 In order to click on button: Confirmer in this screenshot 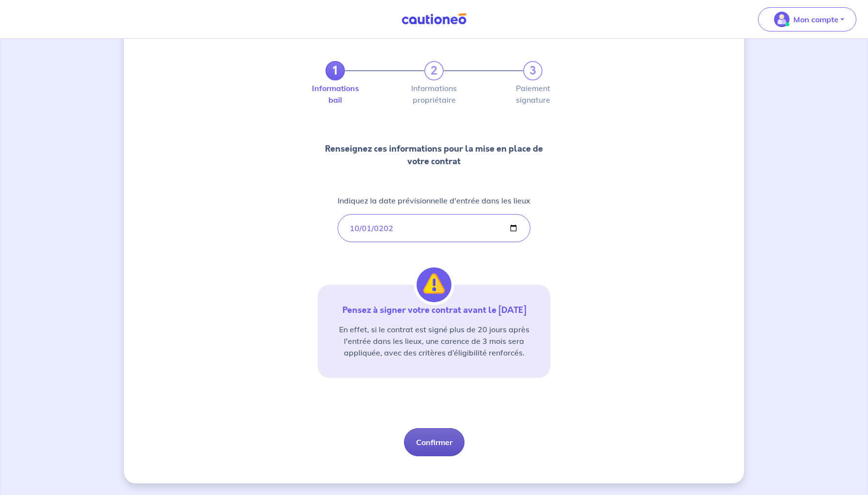, I will do `click(434, 443)`.